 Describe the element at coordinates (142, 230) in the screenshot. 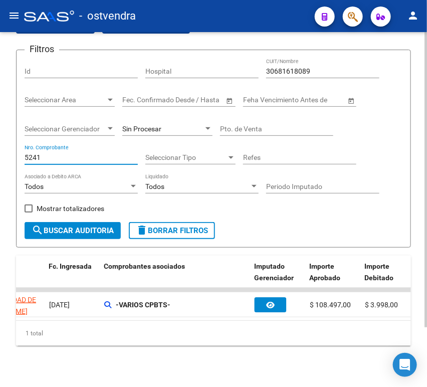

I see `mat-icon: delete` at that location.